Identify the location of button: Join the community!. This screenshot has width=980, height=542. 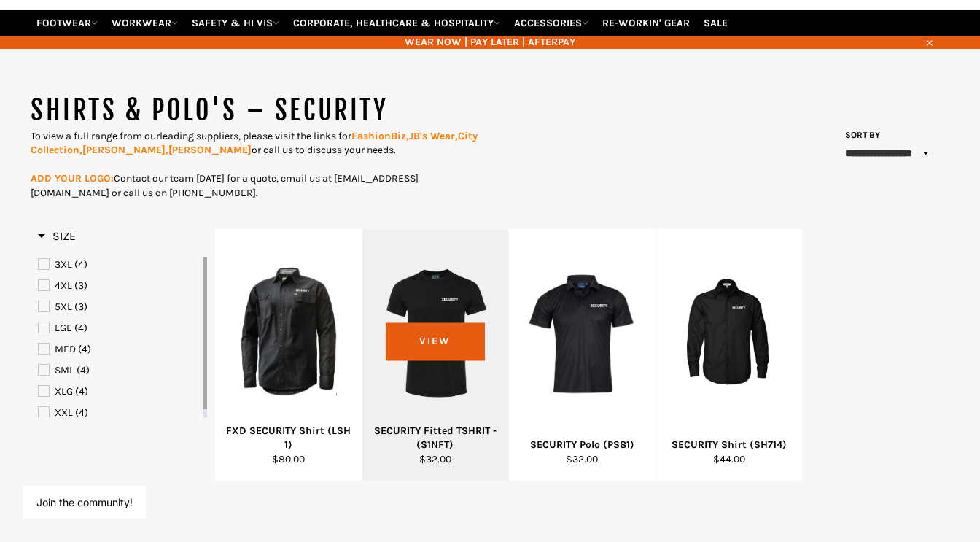
(84, 502).